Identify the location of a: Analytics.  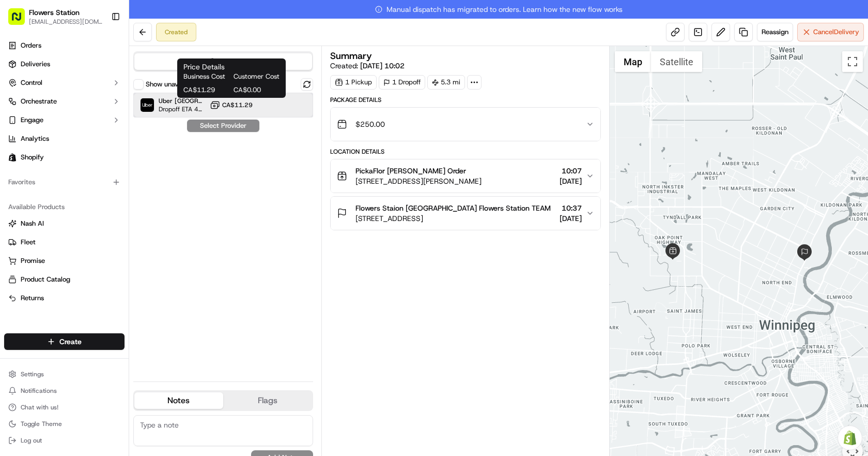
(64, 139).